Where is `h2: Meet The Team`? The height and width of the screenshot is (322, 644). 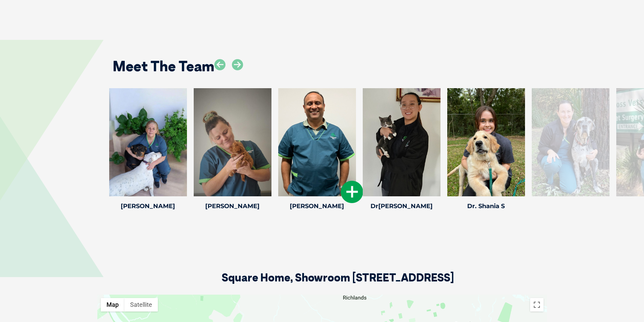
h2: Meet The Team is located at coordinates (163, 67).